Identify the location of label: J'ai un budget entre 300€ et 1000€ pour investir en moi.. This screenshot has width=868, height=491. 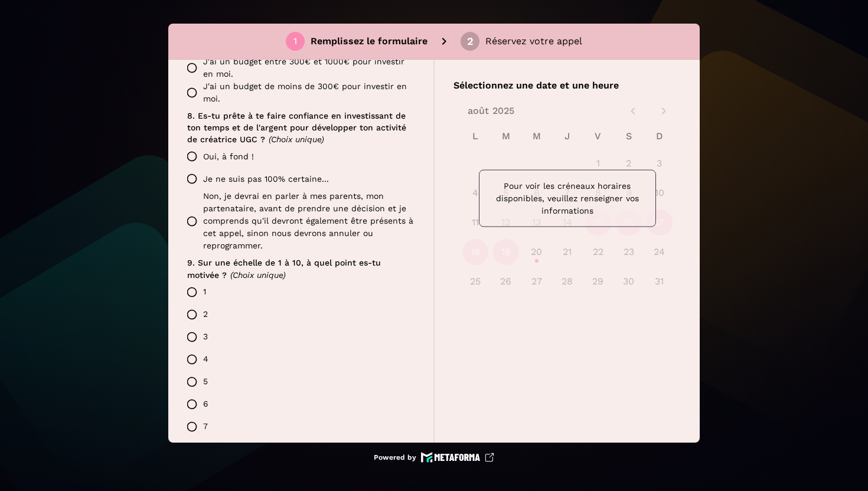
(297, 68).